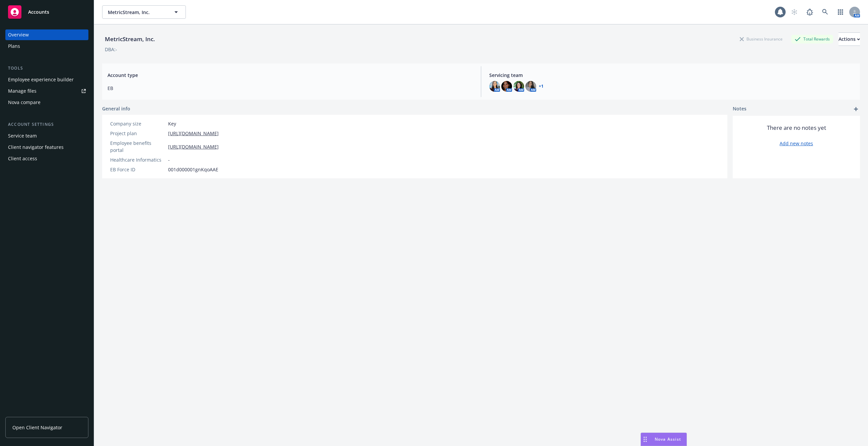  I want to click on div: Service team, so click(22, 136).